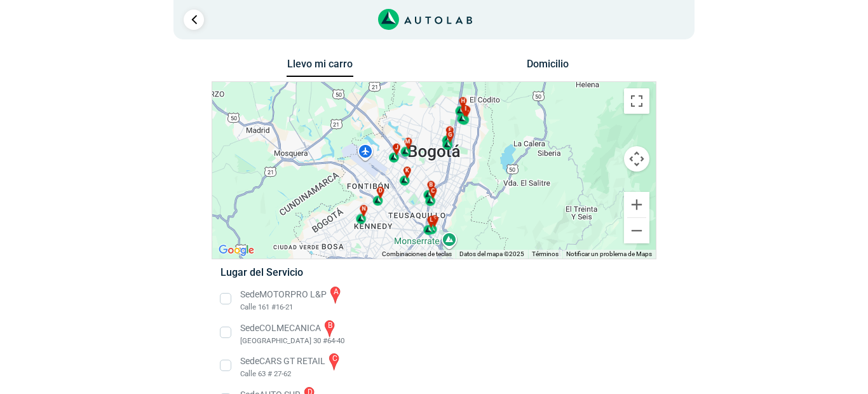  What do you see at coordinates (466, 109) in the screenshot?
I see `span: i` at bounding box center [466, 109].